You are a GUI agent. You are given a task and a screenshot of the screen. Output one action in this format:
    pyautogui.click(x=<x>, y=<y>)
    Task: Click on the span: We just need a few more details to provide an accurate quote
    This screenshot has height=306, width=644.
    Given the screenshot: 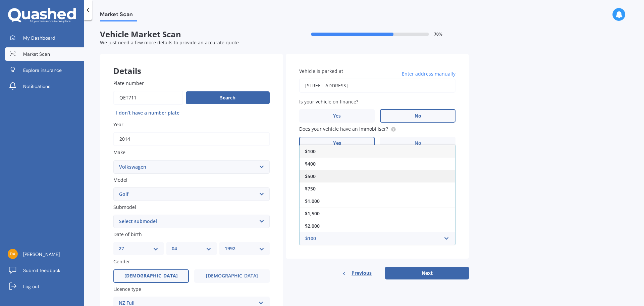 What is the action you would take?
    pyautogui.click(x=169, y=42)
    